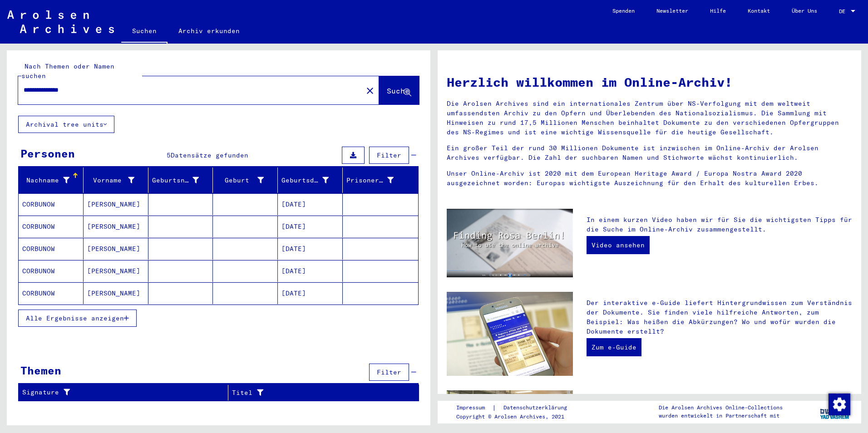 The image size is (868, 433). What do you see at coordinates (209, 155) in the screenshot?
I see `span: Datensätze gefunden` at bounding box center [209, 155].